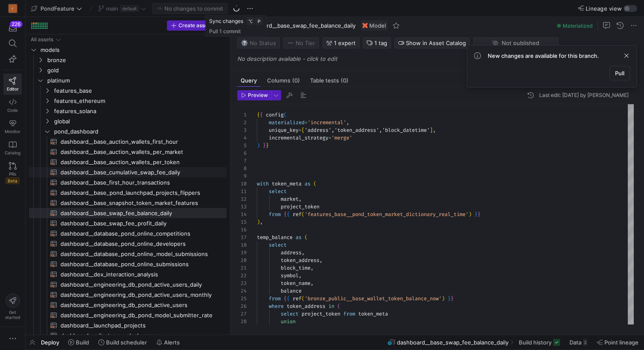 The height and width of the screenshot is (350, 644). I want to click on div: All assets, so click(41, 40).